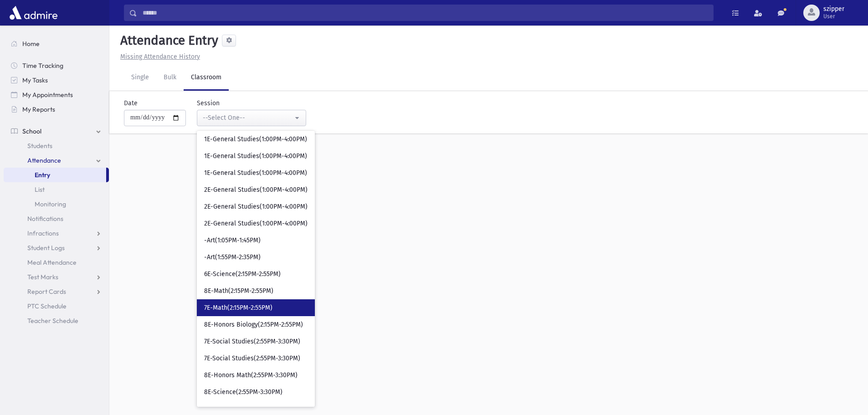 This screenshot has width=868, height=415. I want to click on div: --Select One--, so click(248, 117).